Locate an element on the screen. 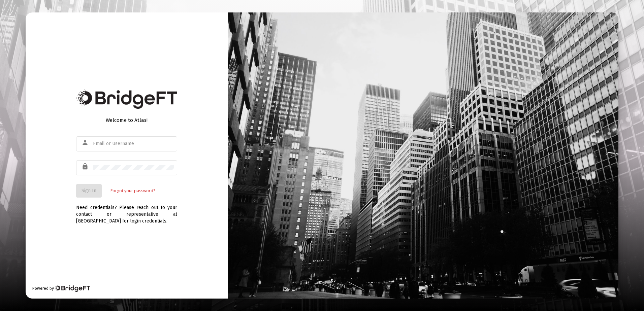  div: Welcome to Atlas! is located at coordinates (127, 120).